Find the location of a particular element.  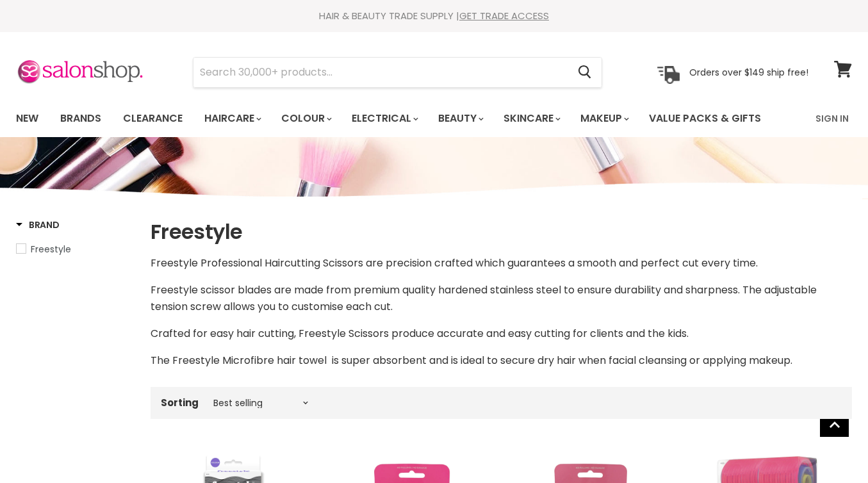

a: Colour is located at coordinates (306, 119).